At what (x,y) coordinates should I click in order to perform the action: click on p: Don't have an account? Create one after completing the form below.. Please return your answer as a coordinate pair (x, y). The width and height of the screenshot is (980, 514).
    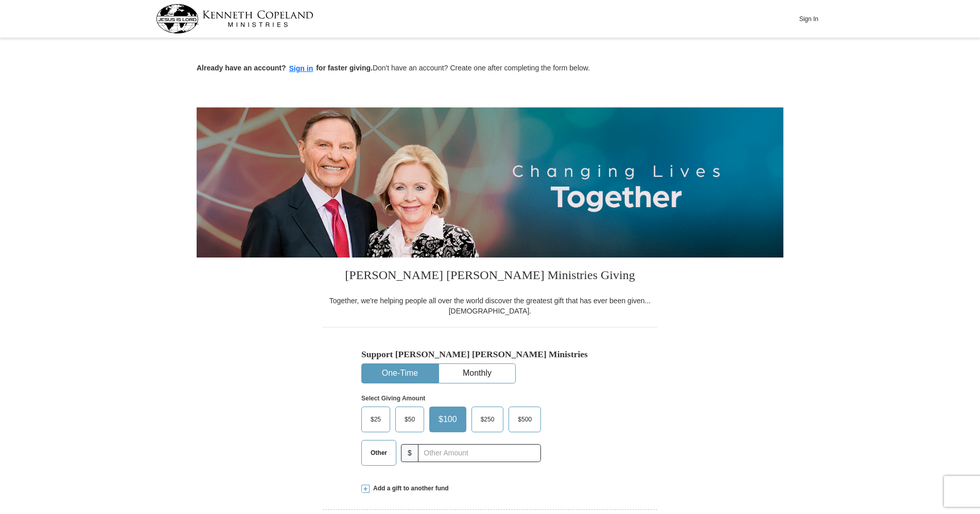
    Looking at the image, I should click on (490, 68).